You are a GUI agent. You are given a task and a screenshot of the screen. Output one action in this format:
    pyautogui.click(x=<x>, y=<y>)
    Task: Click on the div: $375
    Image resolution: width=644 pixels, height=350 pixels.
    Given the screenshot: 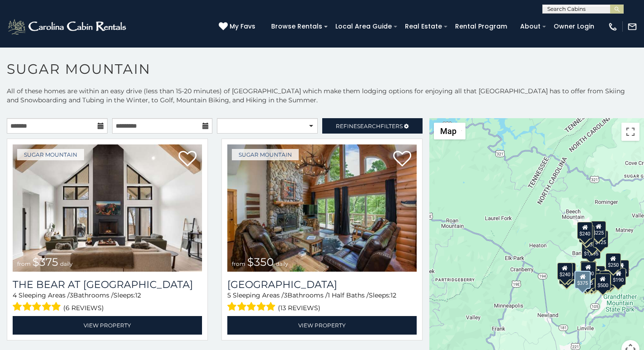 What is the action you would take?
    pyautogui.click(x=582, y=280)
    